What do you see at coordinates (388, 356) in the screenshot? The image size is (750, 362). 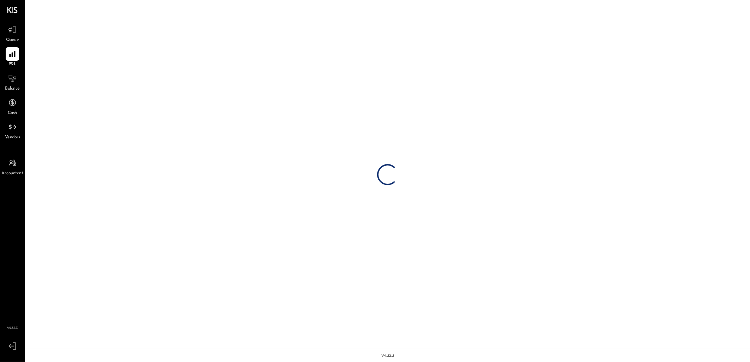 I see `div: v 4.32.3` at bounding box center [388, 356].